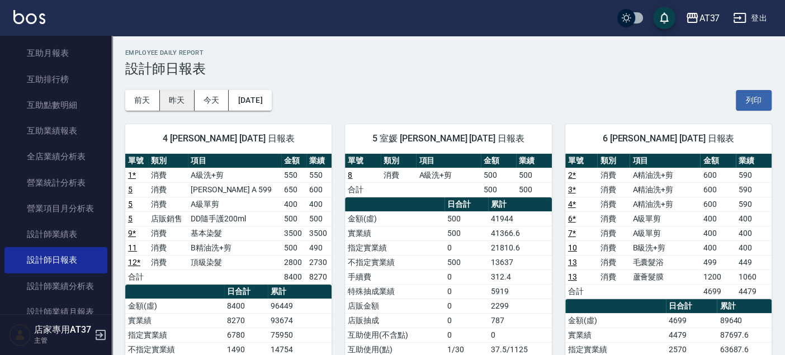 This screenshot has width=785, height=355. What do you see at coordinates (448, 175) in the screenshot?
I see `td: A級洗+剪` at bounding box center [448, 175].